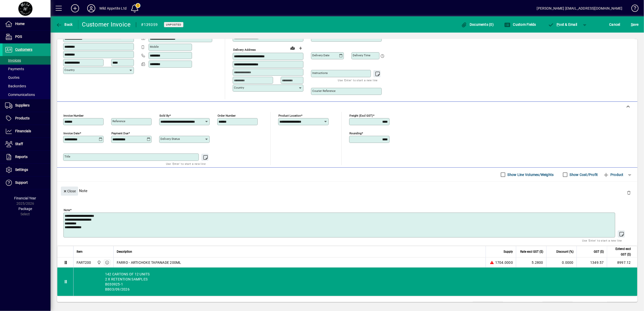 This screenshot has width=644, height=311. Describe the element at coordinates (531, 263) in the screenshot. I see `div: 5.2800` at that location.